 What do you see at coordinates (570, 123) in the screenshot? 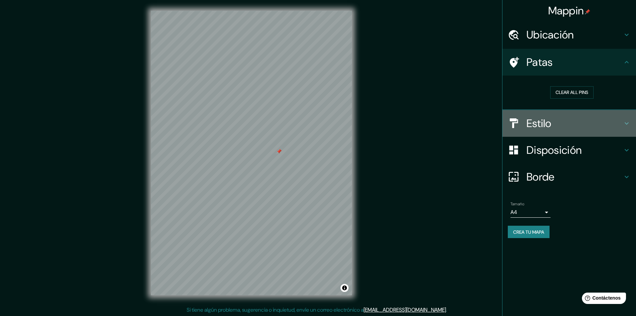
I see `div: Estilo` at bounding box center [570, 123].